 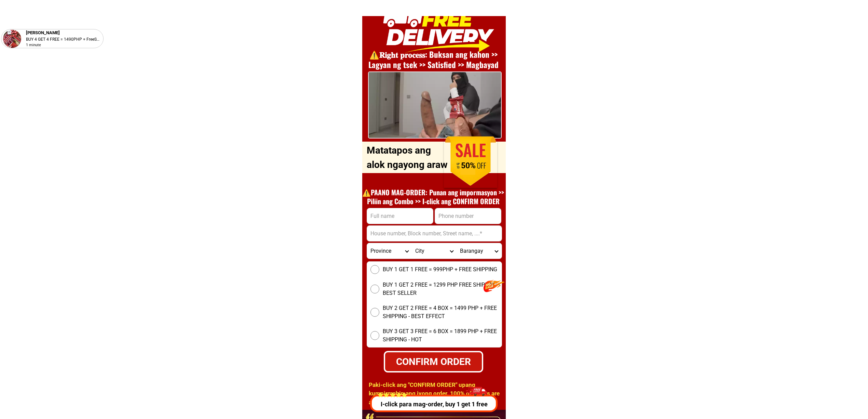 I want to click on select: Select district, so click(x=434, y=251).